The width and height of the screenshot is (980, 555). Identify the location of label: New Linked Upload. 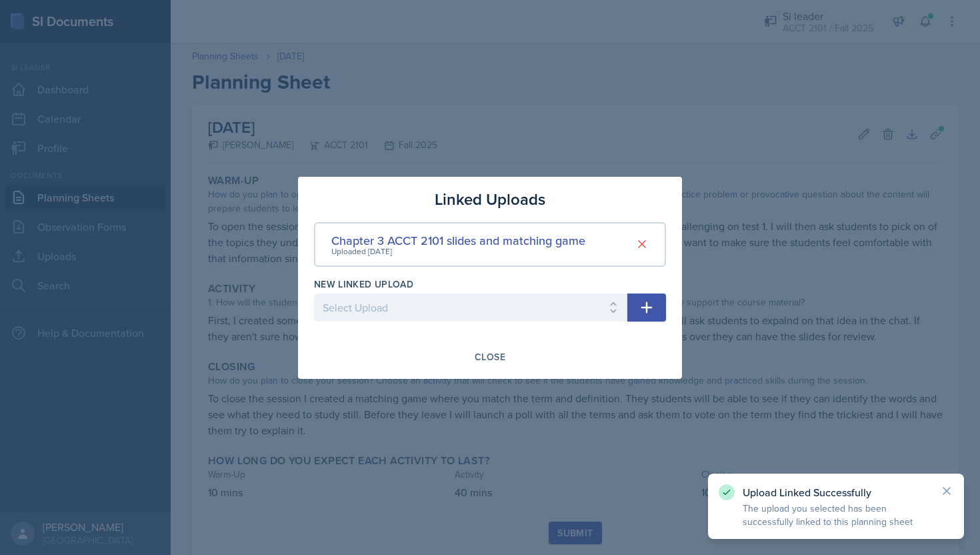
(363, 284).